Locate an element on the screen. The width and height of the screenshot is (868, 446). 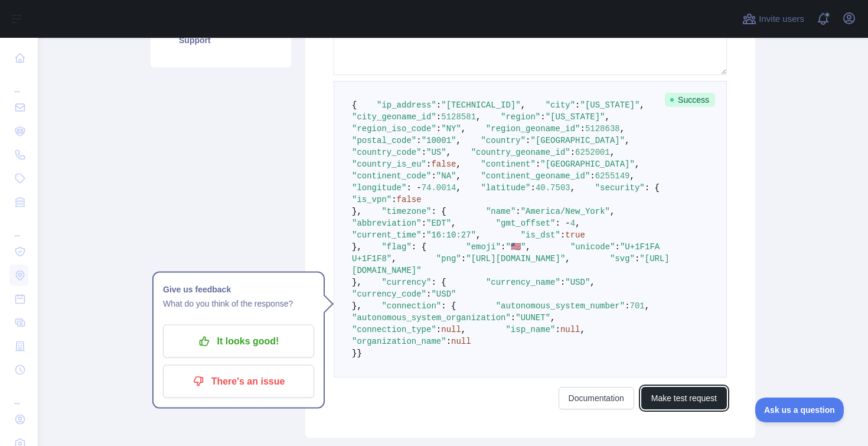
span: "region_geoname_id" is located at coordinates (533, 129).